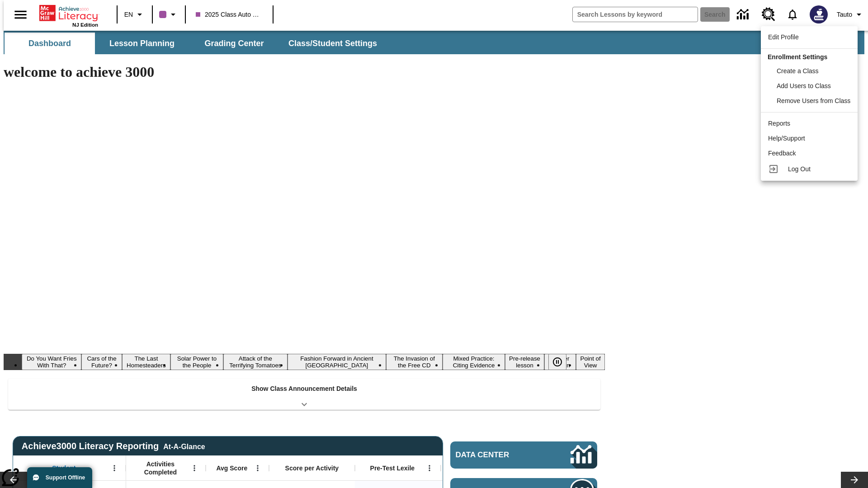 This screenshot has height=488, width=868. What do you see at coordinates (799, 169) in the screenshot?
I see `span: Log Out` at bounding box center [799, 169].